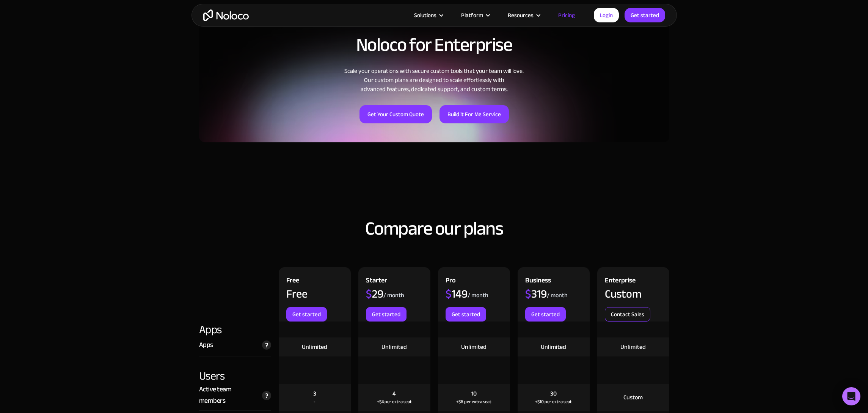 This screenshot has width=868, height=413. I want to click on div: 30, so click(553, 394).